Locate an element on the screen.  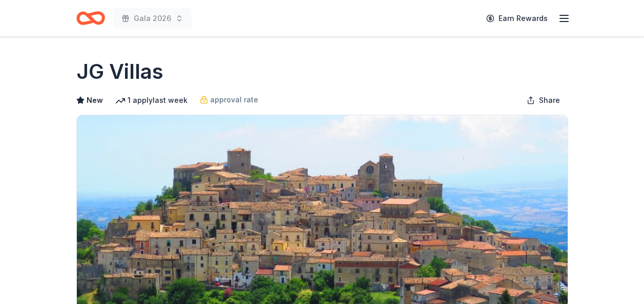
h1: JG Villas is located at coordinates (120, 72).